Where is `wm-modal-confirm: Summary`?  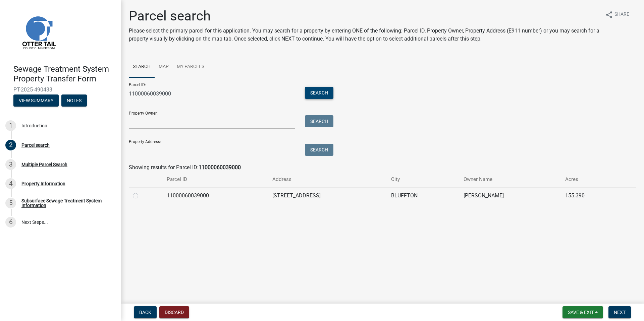 wm-modal-confirm: Summary is located at coordinates (36, 101).